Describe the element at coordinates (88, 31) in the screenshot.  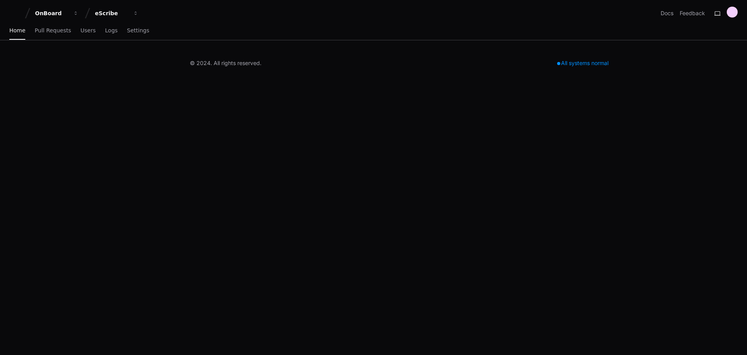
I see `a: Users` at that location.